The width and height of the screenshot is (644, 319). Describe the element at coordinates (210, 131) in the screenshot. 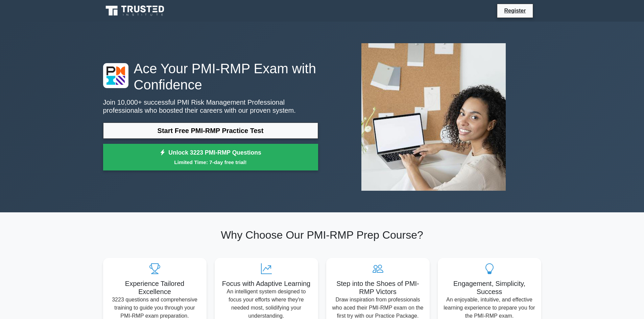

I see `a: Start Free PMI-RMP Practice Test` at that location.